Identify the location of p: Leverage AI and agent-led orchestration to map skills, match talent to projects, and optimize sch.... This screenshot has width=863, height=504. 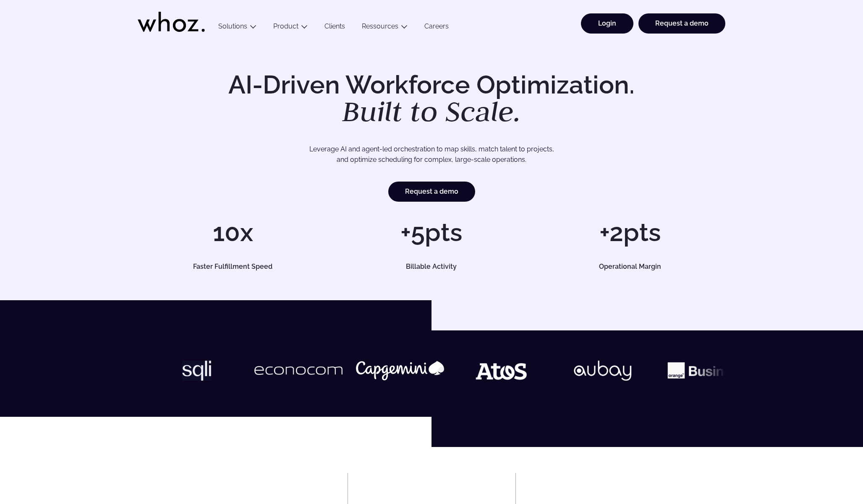
(432, 154).